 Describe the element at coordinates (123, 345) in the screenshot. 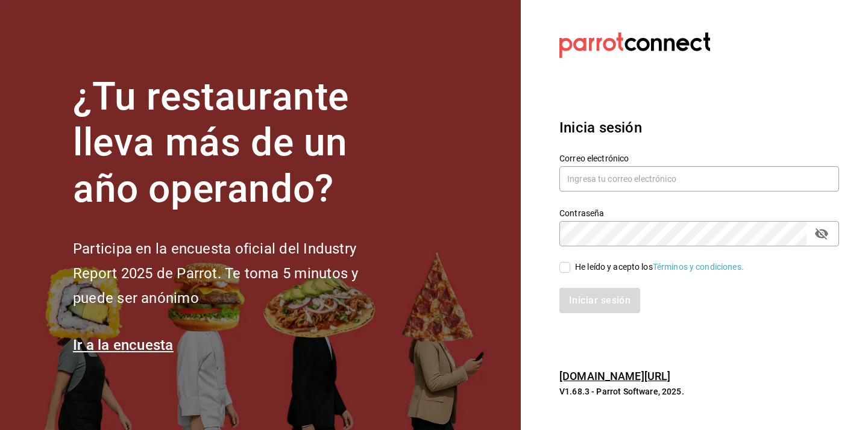

I see `a: Ir a la encuesta` at that location.